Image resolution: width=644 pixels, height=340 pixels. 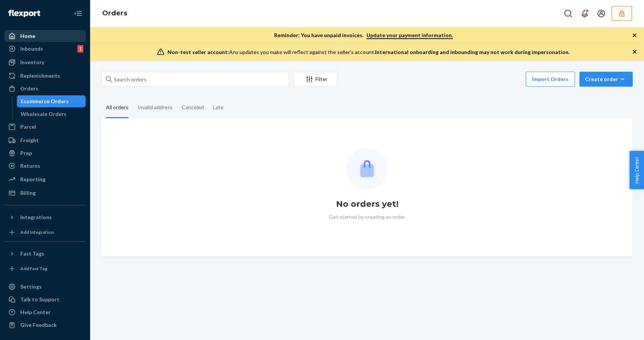 What do you see at coordinates (198, 52) in the screenshot?
I see `span: Non-test seller account:` at bounding box center [198, 52].